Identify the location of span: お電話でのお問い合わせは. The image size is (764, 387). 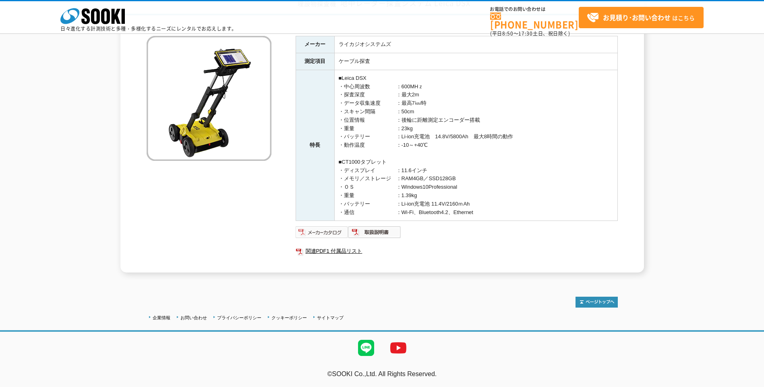
(535, 9).